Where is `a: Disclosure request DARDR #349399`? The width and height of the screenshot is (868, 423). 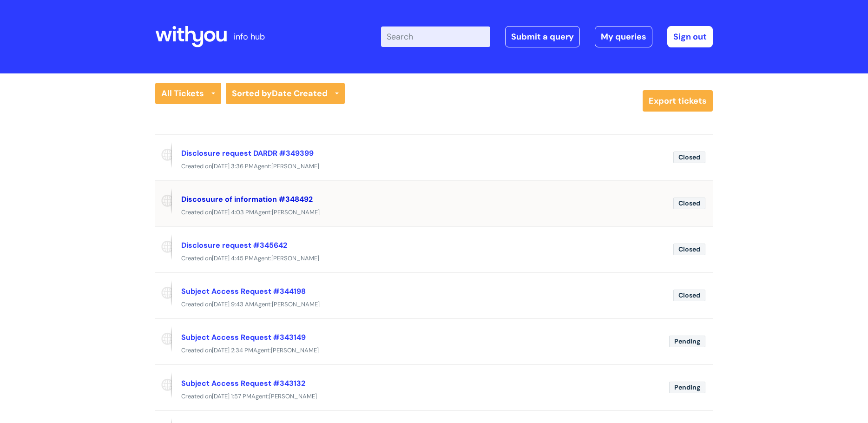 a: Disclosure request DARDR #349399 is located at coordinates (247, 153).